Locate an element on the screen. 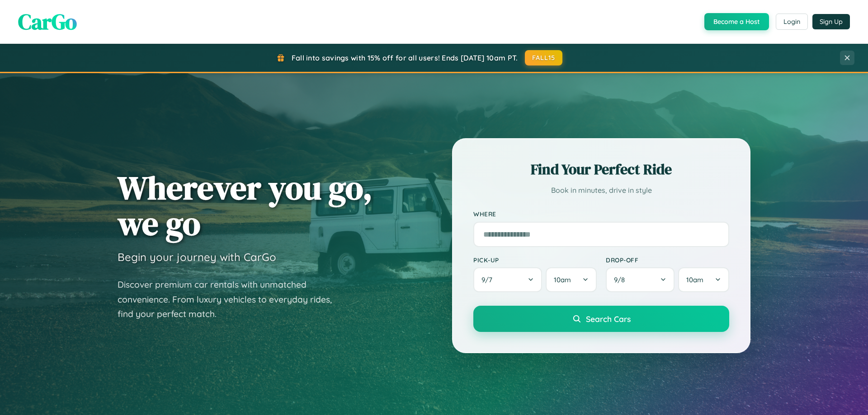  button: Sign Up is located at coordinates (831, 22).